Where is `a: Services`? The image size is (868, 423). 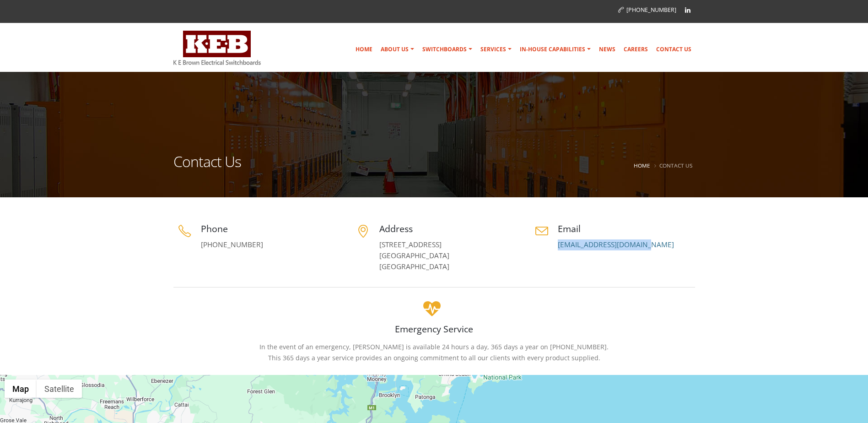
a: Services is located at coordinates (496, 49).